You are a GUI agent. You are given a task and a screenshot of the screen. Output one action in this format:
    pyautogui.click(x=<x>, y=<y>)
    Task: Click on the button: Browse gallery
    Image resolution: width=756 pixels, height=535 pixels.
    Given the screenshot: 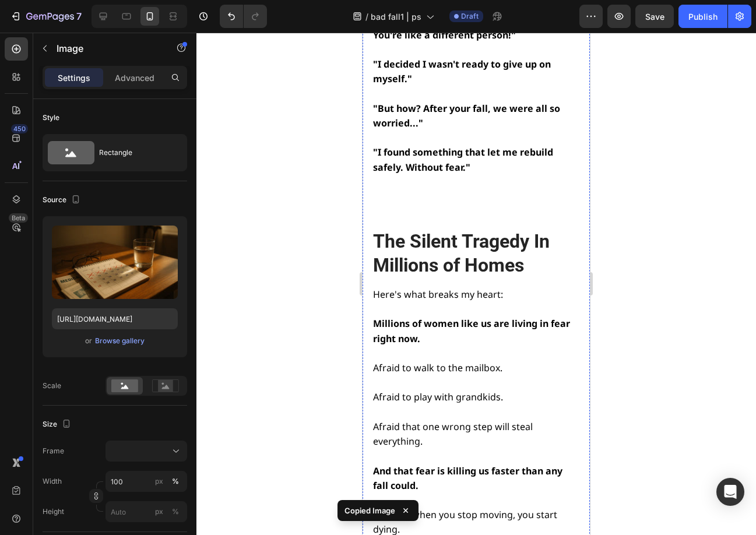 What is the action you would take?
    pyautogui.click(x=119, y=341)
    